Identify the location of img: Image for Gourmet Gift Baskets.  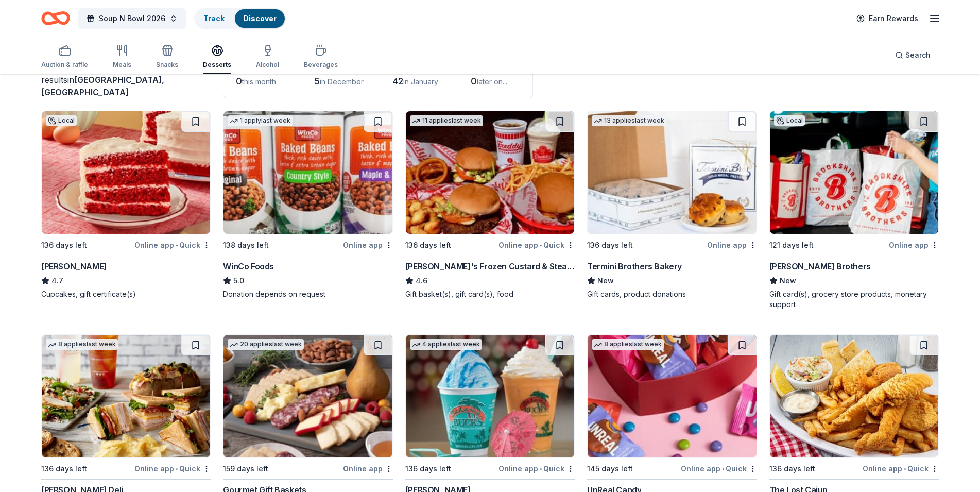
(308, 396).